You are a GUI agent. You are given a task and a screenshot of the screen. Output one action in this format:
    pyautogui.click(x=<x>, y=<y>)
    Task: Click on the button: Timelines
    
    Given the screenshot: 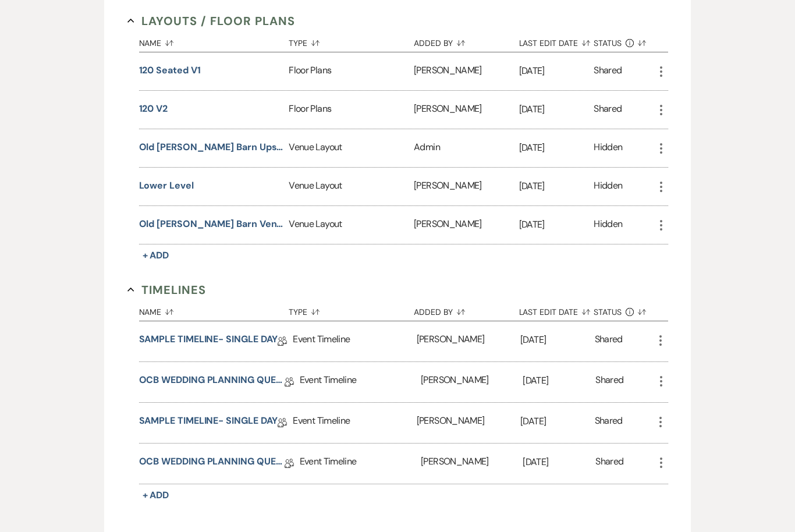 What is the action you would take?
    pyautogui.click(x=167, y=290)
    